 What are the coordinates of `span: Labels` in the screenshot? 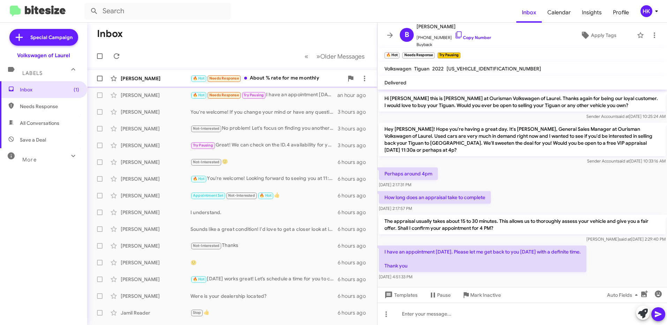 It's located at (32, 73).